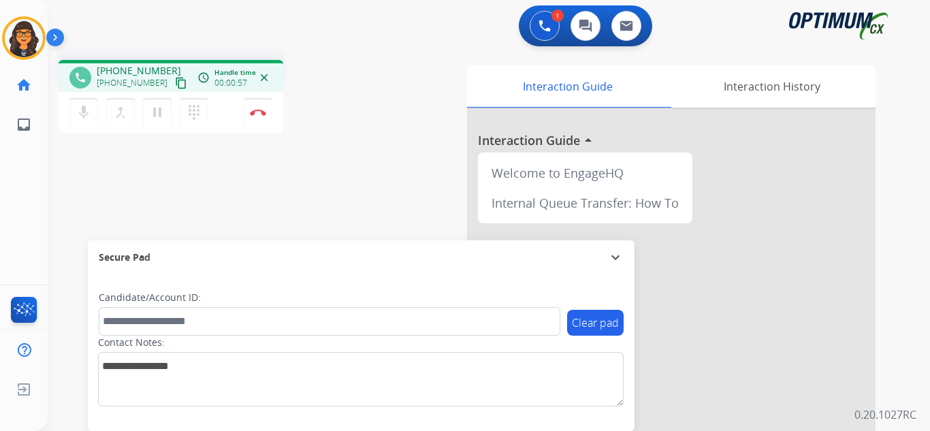 The width and height of the screenshot is (930, 431). What do you see at coordinates (258, 112) in the screenshot?
I see `img: control` at bounding box center [258, 112].